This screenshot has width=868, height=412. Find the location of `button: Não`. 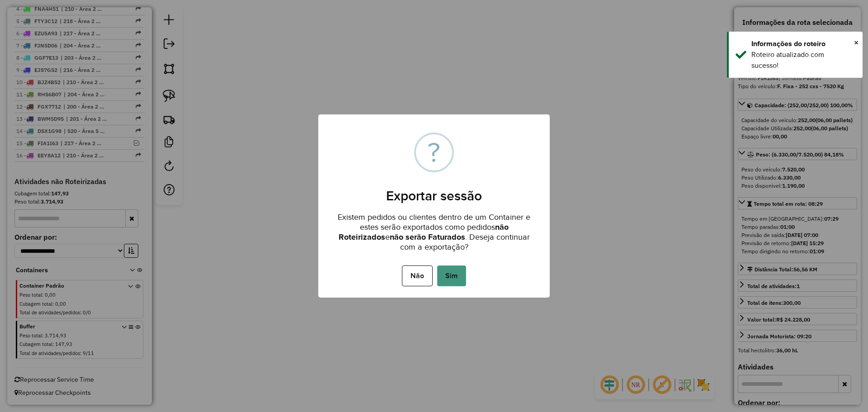

button: Não is located at coordinates (417, 276).